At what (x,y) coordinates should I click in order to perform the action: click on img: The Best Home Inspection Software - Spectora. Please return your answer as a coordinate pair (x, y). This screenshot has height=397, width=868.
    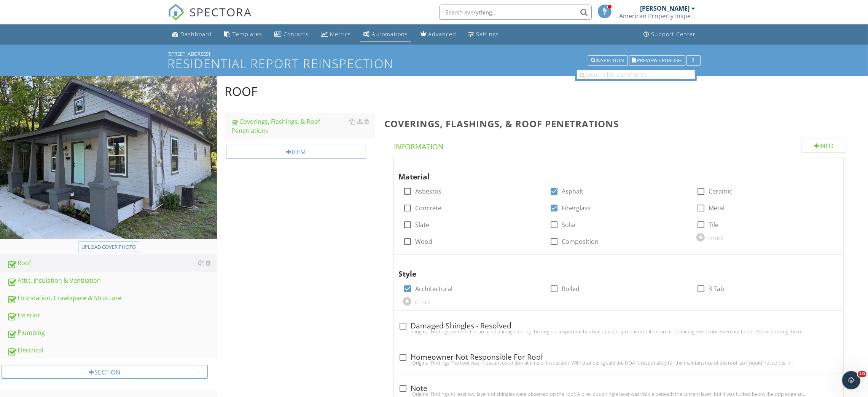
    Looking at the image, I should click on (176, 12).